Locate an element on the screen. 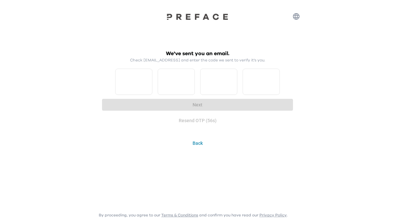  input: Please enter OTP character 1 is located at coordinates (133, 82).